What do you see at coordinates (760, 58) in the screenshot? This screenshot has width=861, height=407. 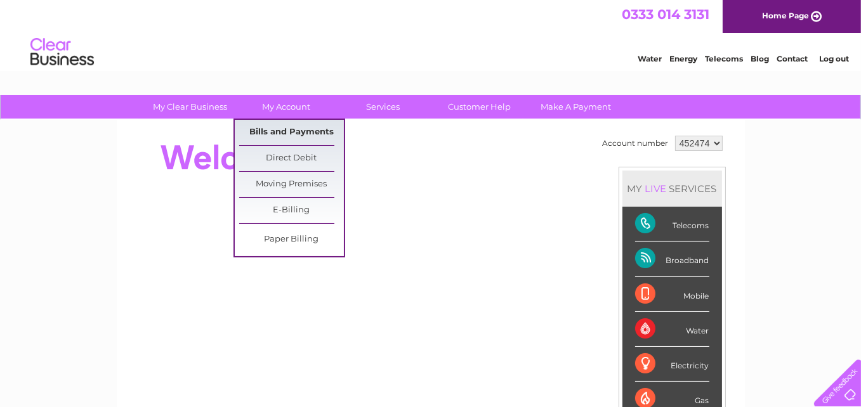 I see `a: Blog` at bounding box center [760, 58].